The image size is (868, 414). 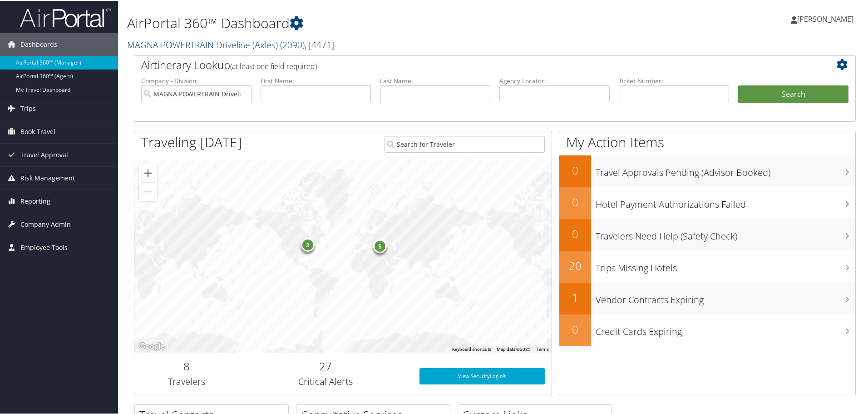 What do you see at coordinates (187, 381) in the screenshot?
I see `h3: Travelers` at bounding box center [187, 381].